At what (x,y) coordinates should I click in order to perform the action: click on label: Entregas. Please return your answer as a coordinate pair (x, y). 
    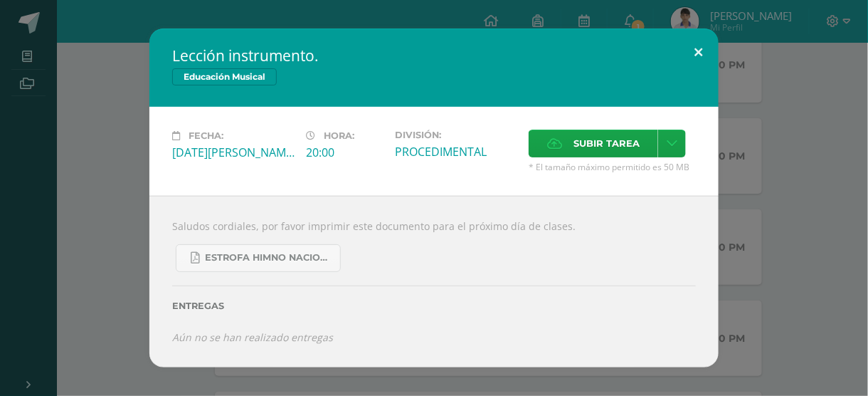
    Looking at the image, I should click on (434, 305).